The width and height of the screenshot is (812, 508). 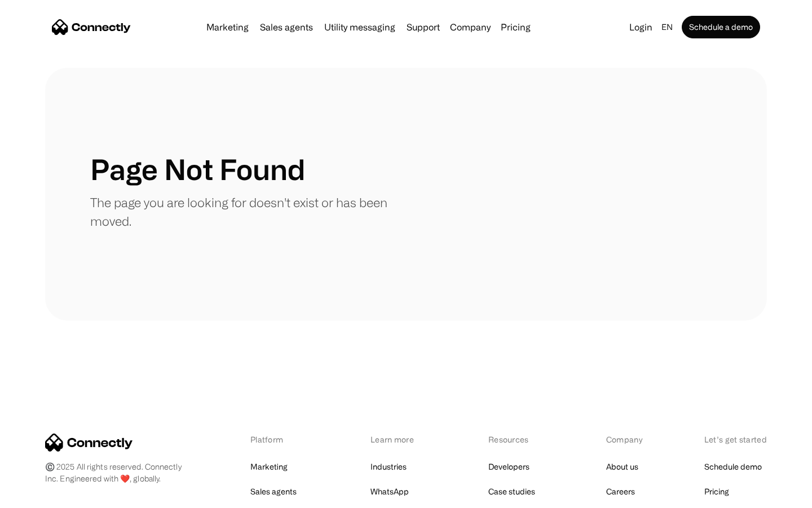 I want to click on a: Schedule a demo, so click(x=720, y=27).